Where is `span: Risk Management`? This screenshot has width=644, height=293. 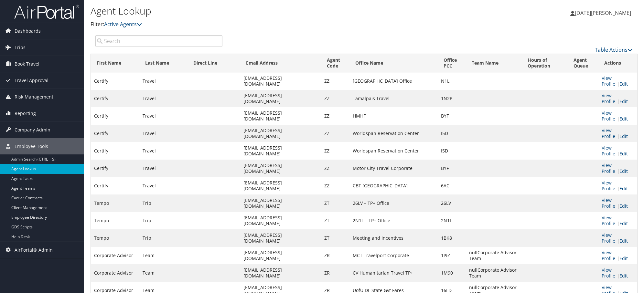
span: Risk Management is located at coordinates (34, 97).